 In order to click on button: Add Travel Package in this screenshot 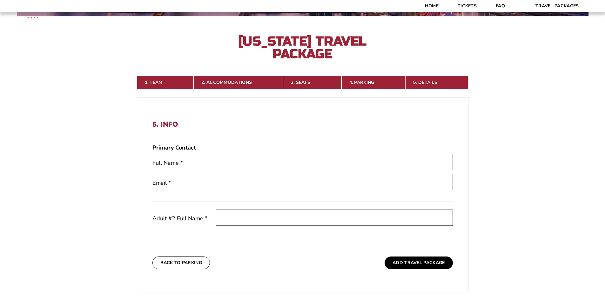, I will do `click(419, 263)`.